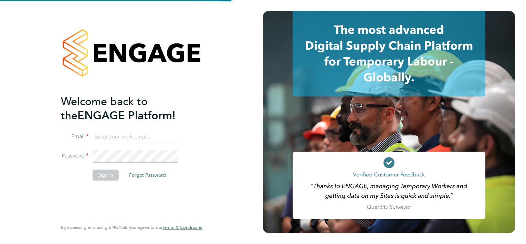  I want to click on span: Welcome back to the, so click(104, 108).